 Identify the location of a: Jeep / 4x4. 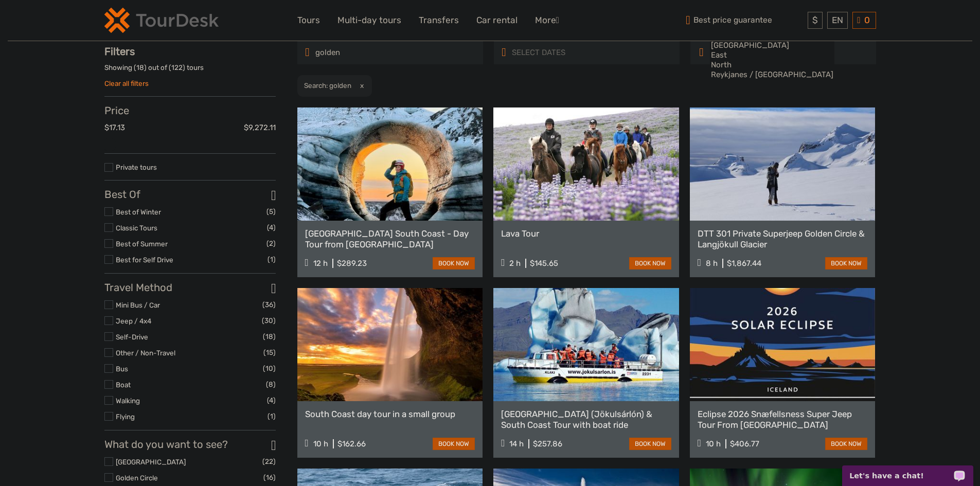
(134, 321).